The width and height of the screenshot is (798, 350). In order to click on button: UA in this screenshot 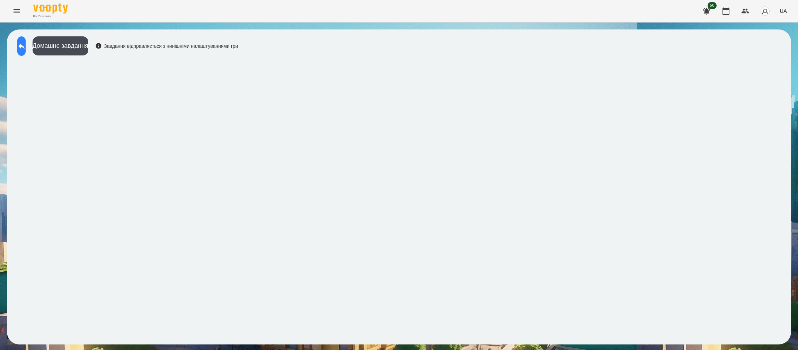, I will do `click(784, 11)`.